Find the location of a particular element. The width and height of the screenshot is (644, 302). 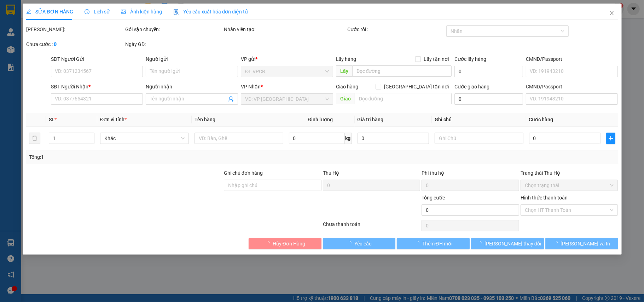

div: Phí thu hộ is located at coordinates (470, 174).